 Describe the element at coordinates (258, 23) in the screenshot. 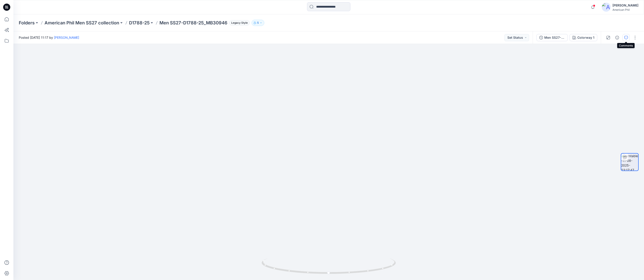

I see `p: 5` at that location.